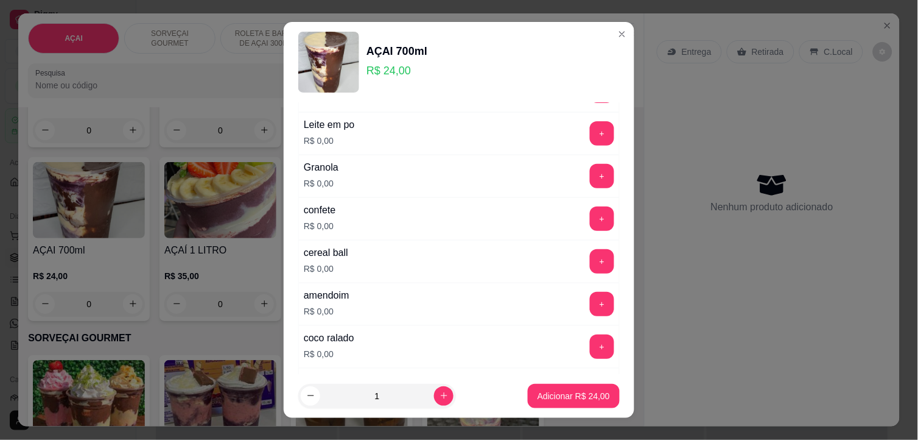  Describe the element at coordinates (310, 396) in the screenshot. I see `button: decrease-product-quantity` at that location.